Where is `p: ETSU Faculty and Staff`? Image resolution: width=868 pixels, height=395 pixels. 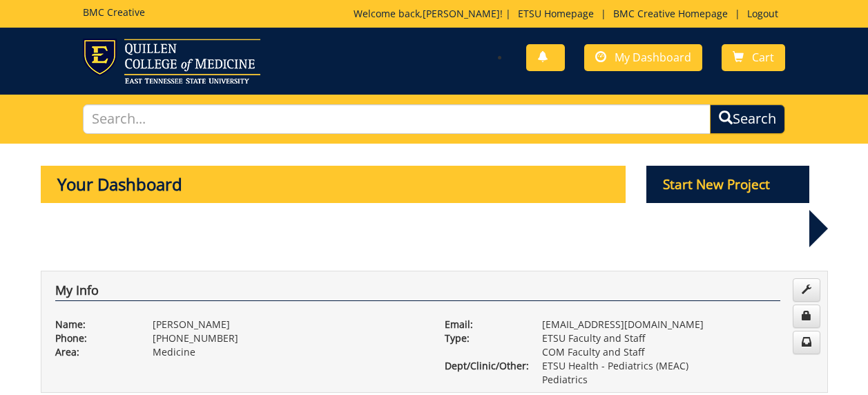 p: ETSU Faculty and Staff is located at coordinates (678, 338).